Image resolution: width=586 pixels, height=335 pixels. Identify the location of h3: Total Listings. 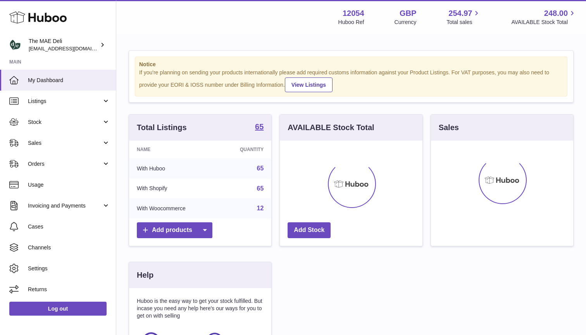
(161, 127).